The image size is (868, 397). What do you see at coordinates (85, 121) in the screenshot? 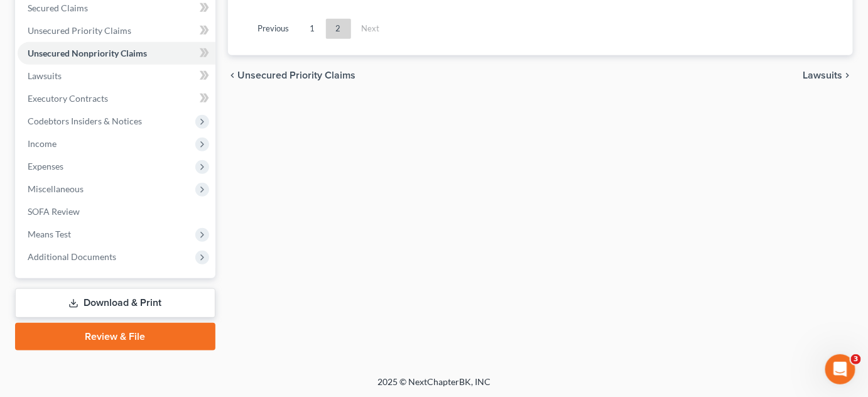
I see `span: Codebtors Insiders & Notices` at bounding box center [85, 121].